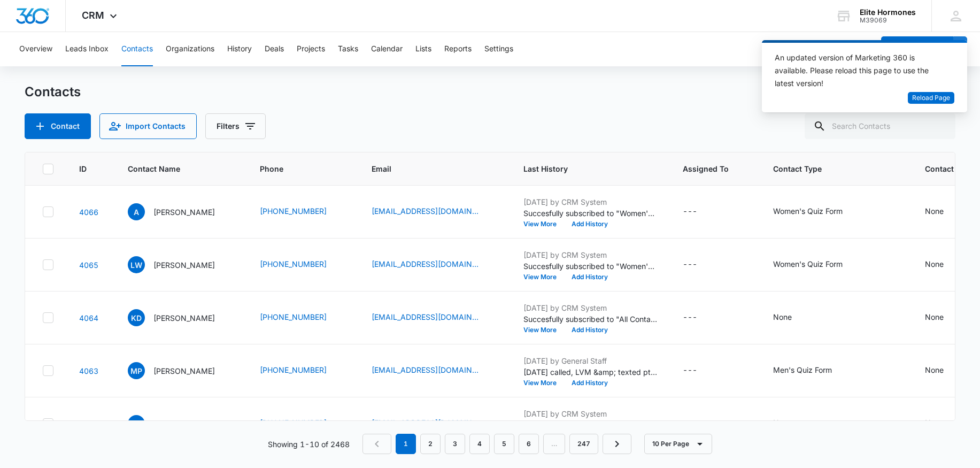  What do you see at coordinates (93, 15) in the screenshot?
I see `span: CRM` at bounding box center [93, 15].